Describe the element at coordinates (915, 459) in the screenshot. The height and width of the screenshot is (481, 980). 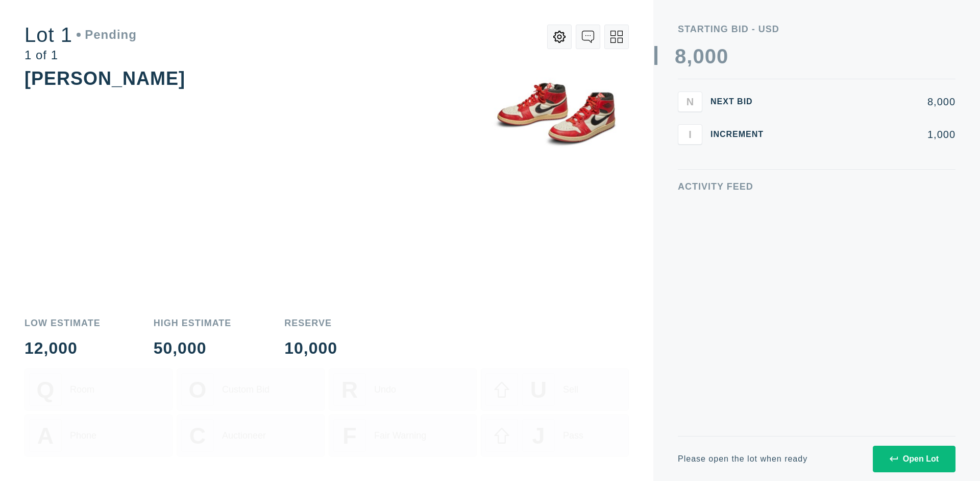
I see `div: Open Lot` at that location.